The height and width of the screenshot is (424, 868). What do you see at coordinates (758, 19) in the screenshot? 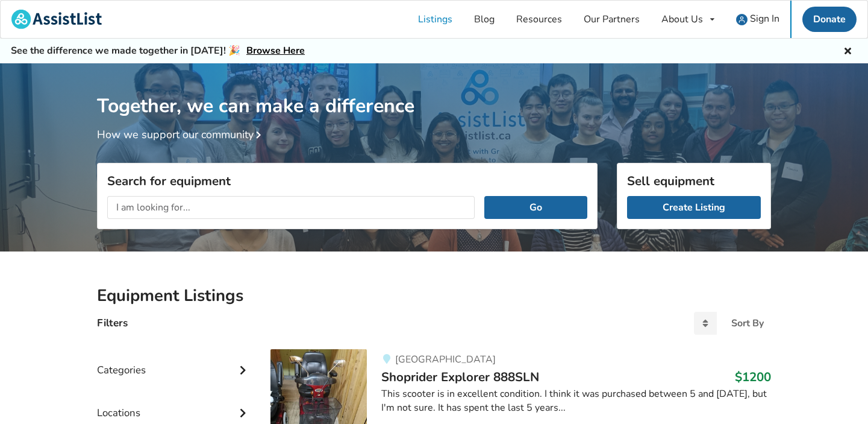
I see `a: user icon Sign In` at bounding box center [758, 19].